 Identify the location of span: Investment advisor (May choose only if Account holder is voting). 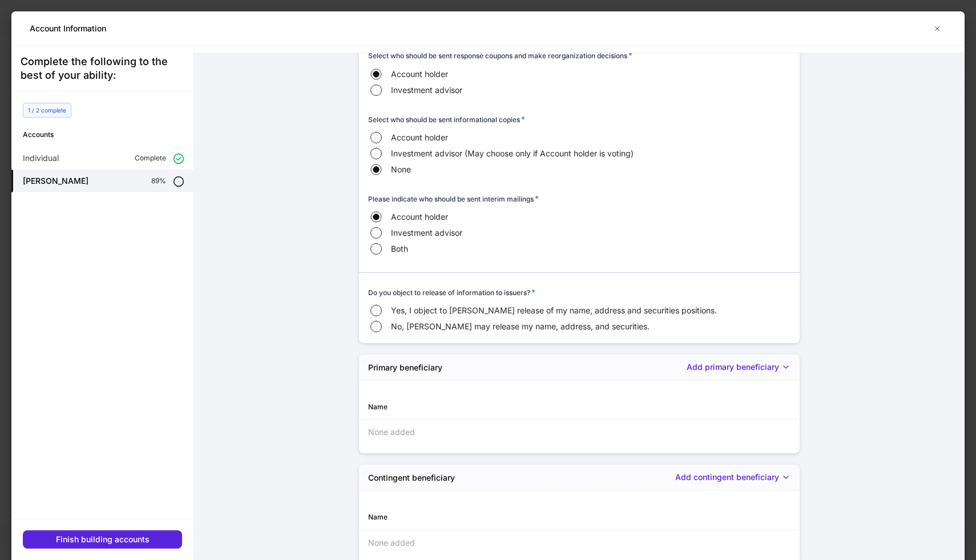
(512, 154).